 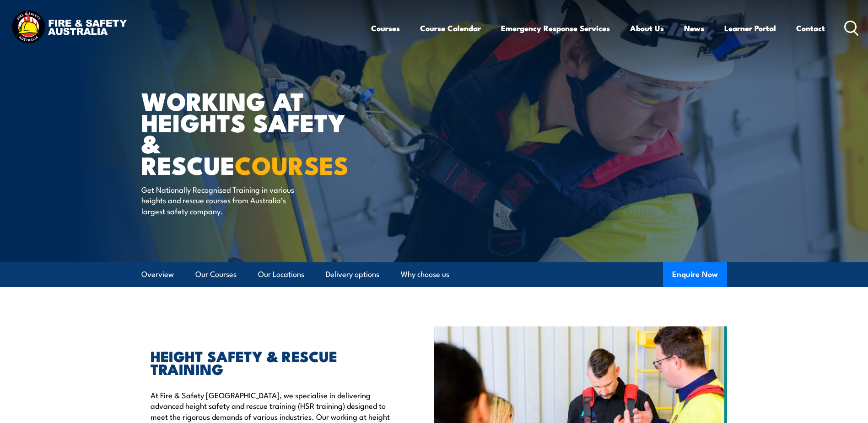 What do you see at coordinates (695, 28) in the screenshot?
I see `a: News` at bounding box center [695, 28].